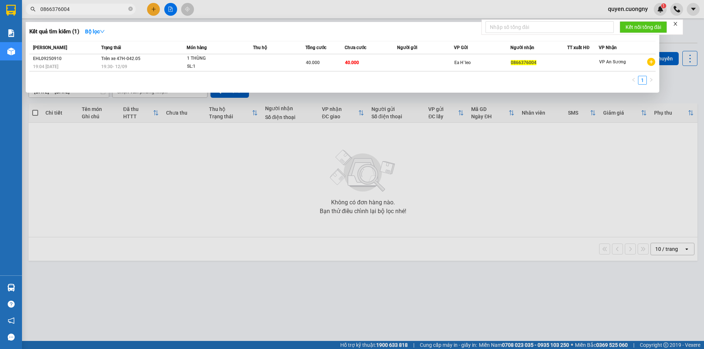  Describe the element at coordinates (522, 48) in the screenshot. I see `span: Người nhận` at that location.